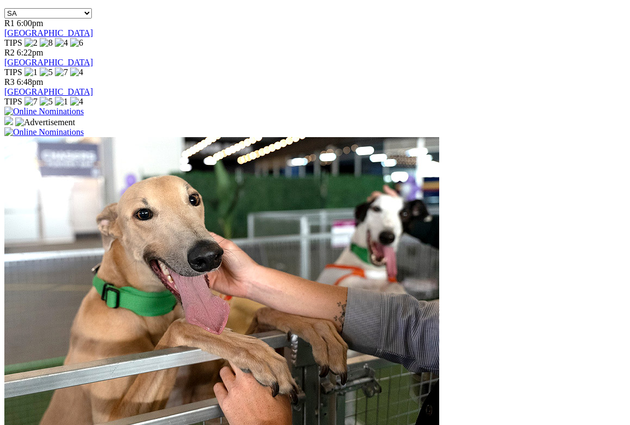 Image resolution: width=630 pixels, height=425 pixels. What do you see at coordinates (30, 52) in the screenshot?
I see `span: 6:22pm` at bounding box center [30, 52].